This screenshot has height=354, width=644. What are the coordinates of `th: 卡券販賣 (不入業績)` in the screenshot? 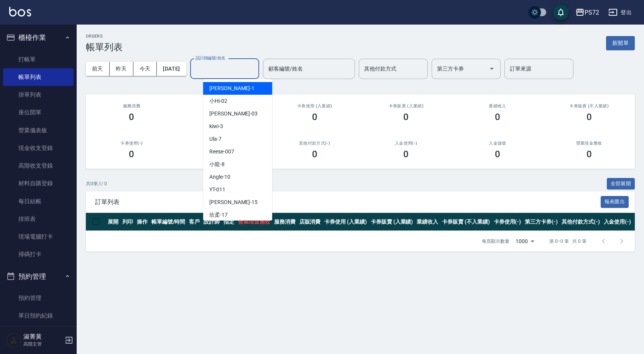 It's located at (466, 222).